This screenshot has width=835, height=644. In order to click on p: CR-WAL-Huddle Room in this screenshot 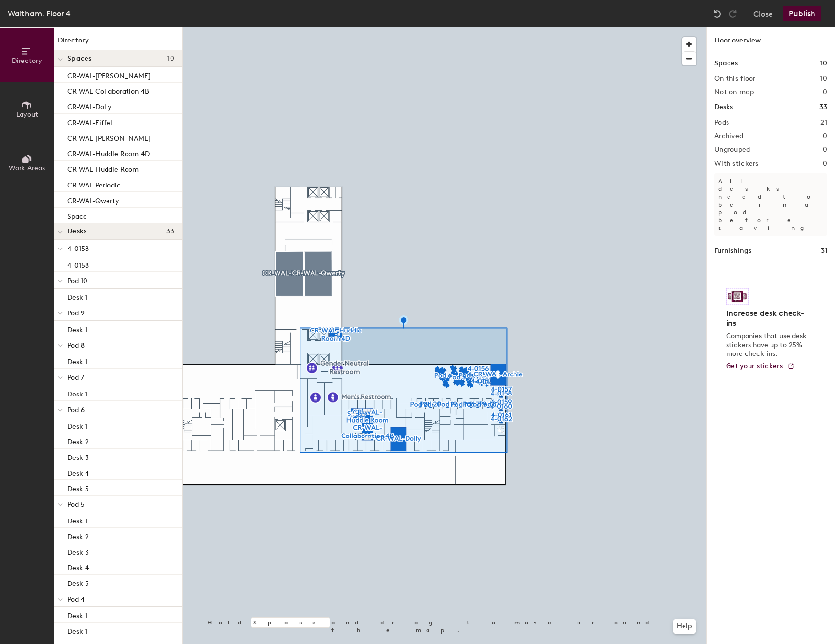, I will do `click(103, 168)`.